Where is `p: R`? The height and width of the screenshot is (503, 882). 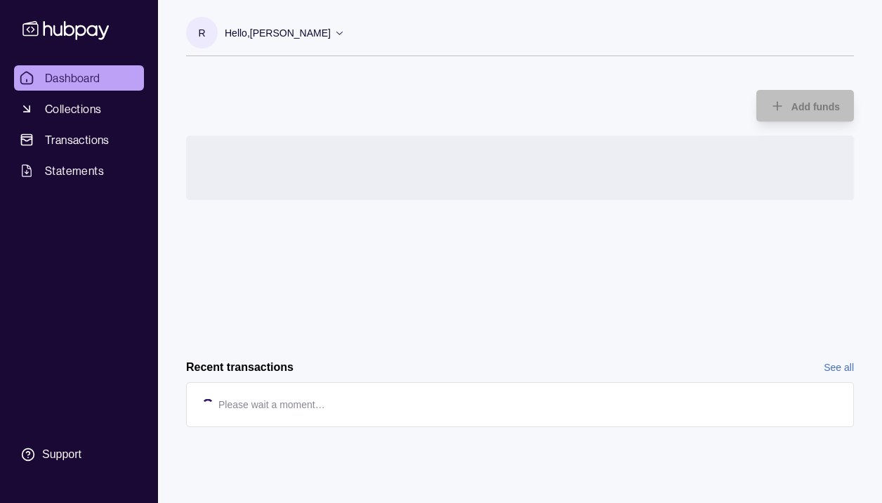
p: R is located at coordinates (202, 33).